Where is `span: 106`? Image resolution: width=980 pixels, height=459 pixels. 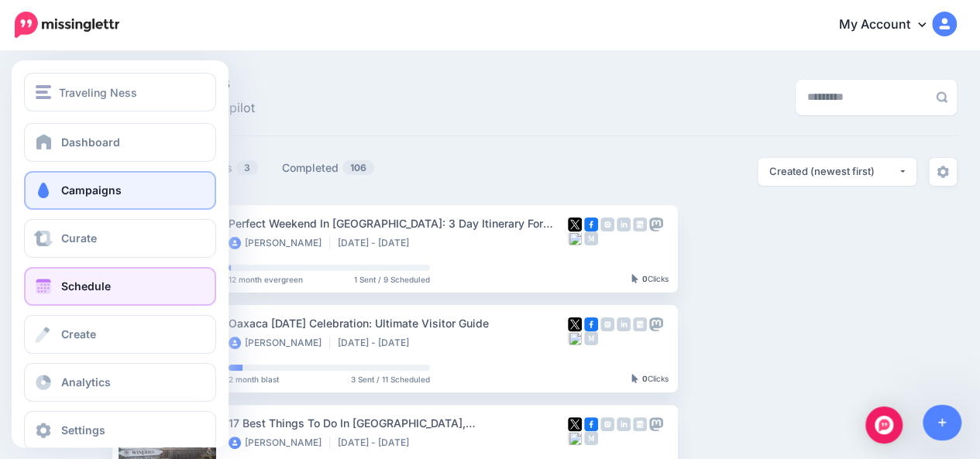 span: 106 is located at coordinates (358, 168).